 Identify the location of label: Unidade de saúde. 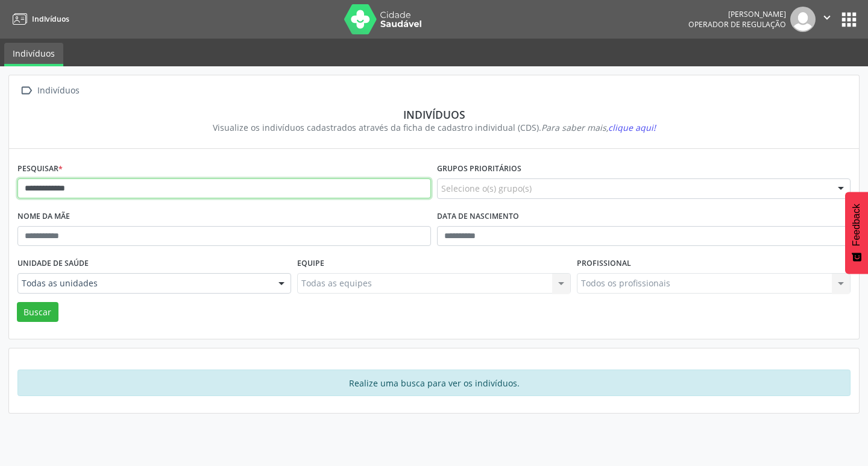
(53, 263).